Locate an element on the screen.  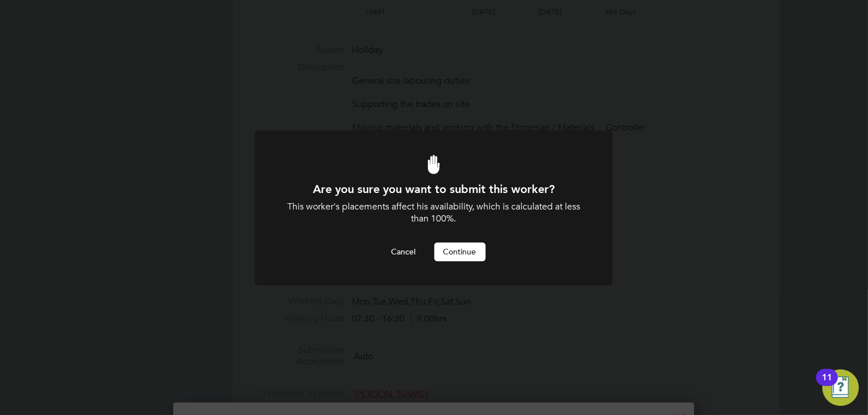
div: 11 is located at coordinates (827, 385).